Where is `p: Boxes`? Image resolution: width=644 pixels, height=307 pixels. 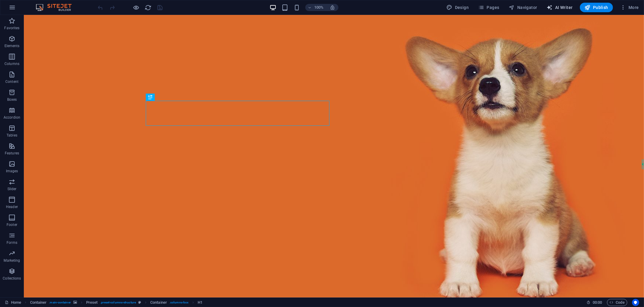 p: Boxes is located at coordinates (12, 99).